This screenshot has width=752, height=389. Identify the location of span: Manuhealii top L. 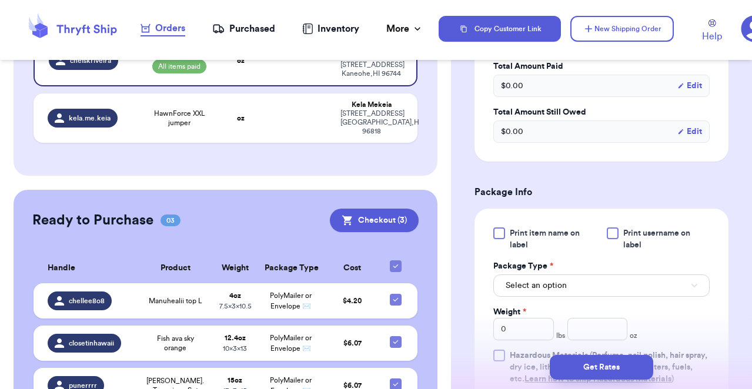
(175, 301).